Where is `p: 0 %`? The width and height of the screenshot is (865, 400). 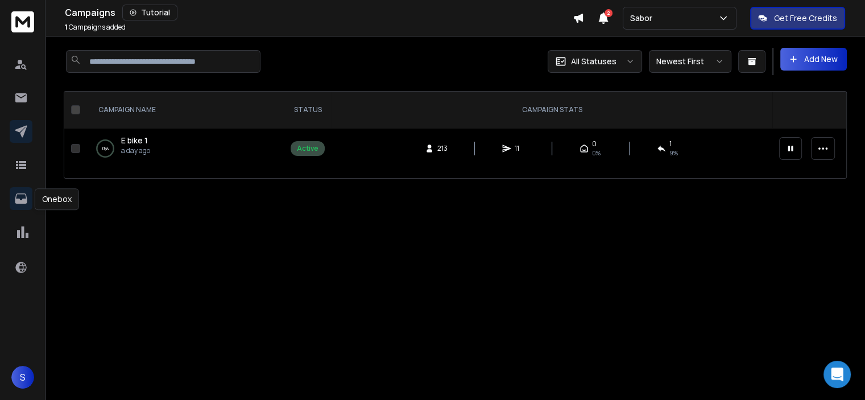
p: 0 % is located at coordinates (105, 148).